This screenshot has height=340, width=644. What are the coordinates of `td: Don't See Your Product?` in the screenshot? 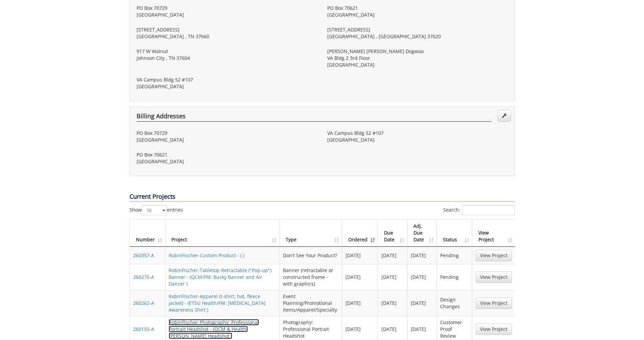 It's located at (311, 256).